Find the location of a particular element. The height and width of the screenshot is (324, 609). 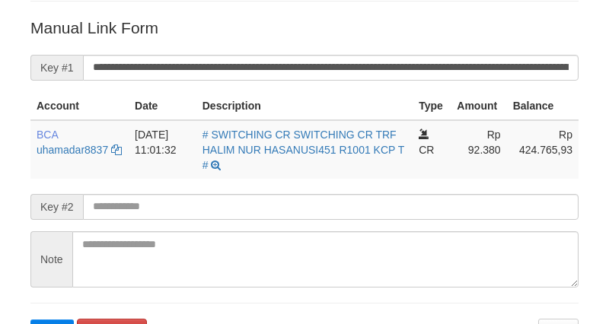

span: CR is located at coordinates (426, 150).